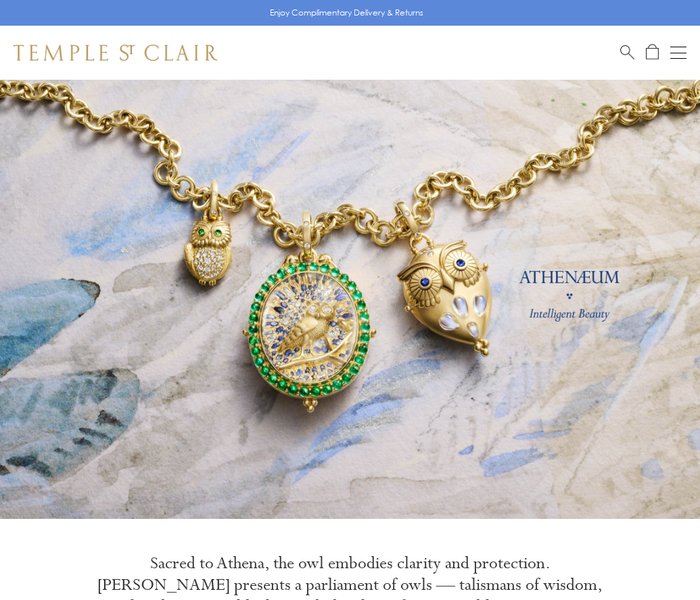  Describe the element at coordinates (652, 52) in the screenshot. I see `a: Open Shopping Bag` at that location.